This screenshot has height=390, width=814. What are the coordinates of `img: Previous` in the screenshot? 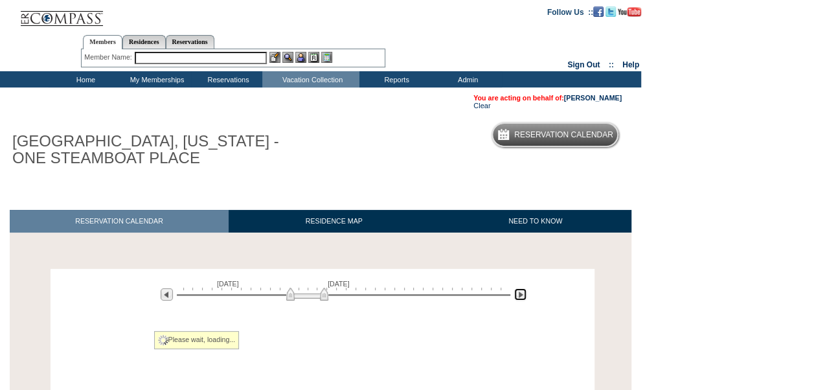 It's located at (166, 294).